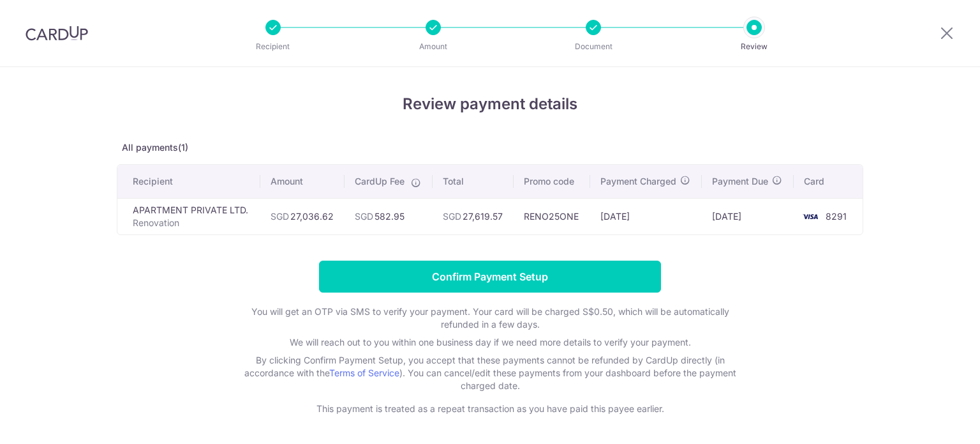 The height and width of the screenshot is (444, 980). What do you see at coordinates (433, 47) in the screenshot?
I see `p: Amount` at bounding box center [433, 47].